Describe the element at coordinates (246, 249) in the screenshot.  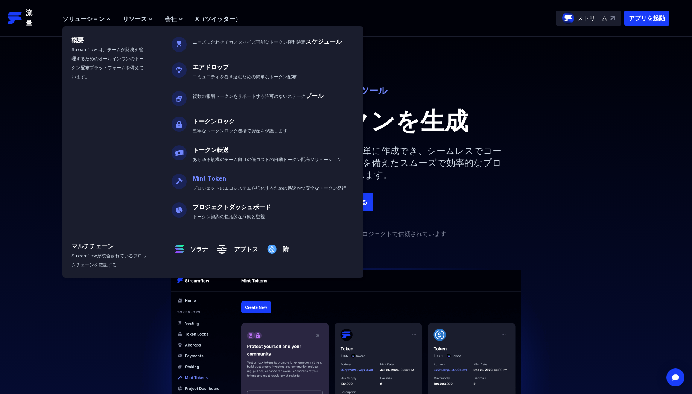
I see `font: アプトス` at that location.